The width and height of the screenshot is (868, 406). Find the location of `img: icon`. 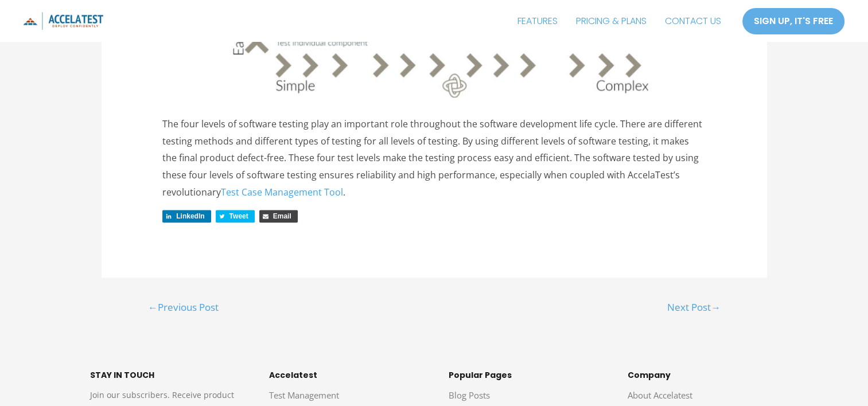

img: icon is located at coordinates (63, 21).